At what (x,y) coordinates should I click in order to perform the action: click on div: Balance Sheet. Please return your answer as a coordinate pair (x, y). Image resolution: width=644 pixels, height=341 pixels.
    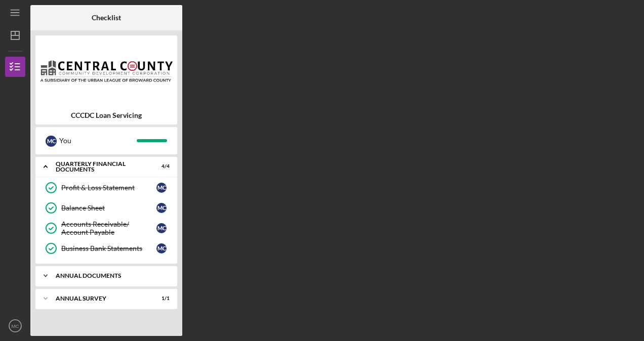
    Looking at the image, I should click on (109, 208).